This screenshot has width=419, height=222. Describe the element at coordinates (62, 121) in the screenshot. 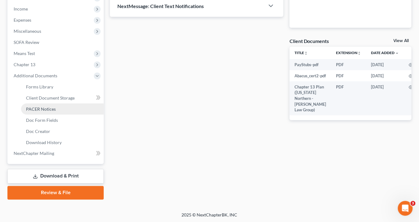

I see `a: Doc Form Fields` at that location.